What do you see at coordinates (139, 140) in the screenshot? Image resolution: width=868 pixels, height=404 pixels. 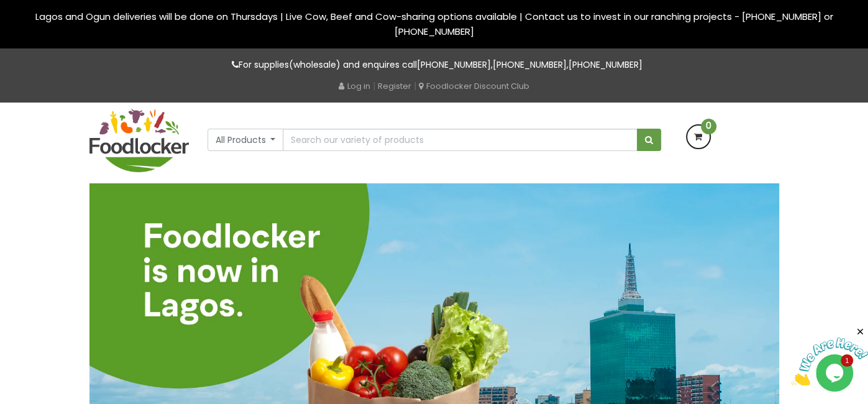 I see `img: FoodLocker` at bounding box center [139, 140].